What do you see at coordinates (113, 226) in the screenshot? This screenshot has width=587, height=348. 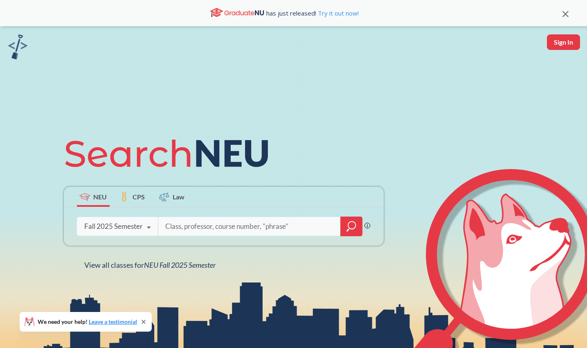 I see `div: Fall 2025 Semester` at bounding box center [113, 226].